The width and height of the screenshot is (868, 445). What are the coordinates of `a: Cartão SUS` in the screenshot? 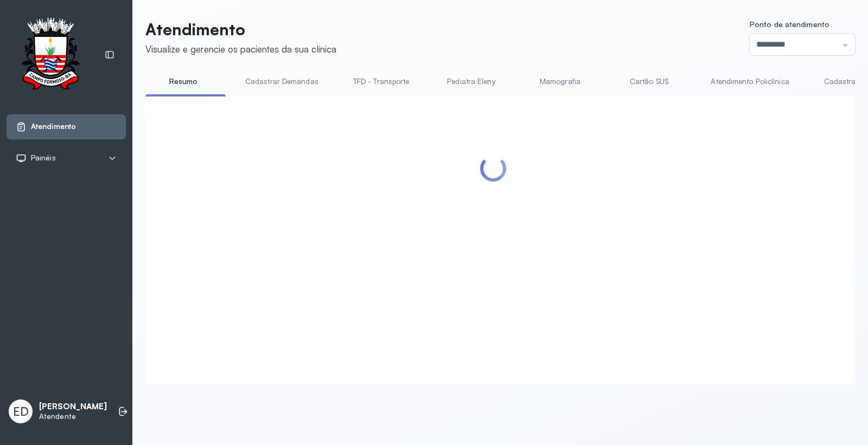 It's located at (649, 82).